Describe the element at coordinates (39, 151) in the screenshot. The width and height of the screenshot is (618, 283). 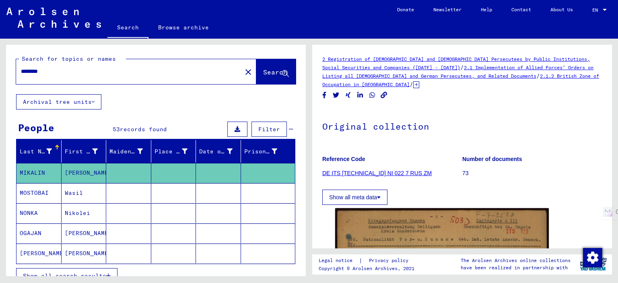
I see `mat-header-cell: Last Name` at that location.